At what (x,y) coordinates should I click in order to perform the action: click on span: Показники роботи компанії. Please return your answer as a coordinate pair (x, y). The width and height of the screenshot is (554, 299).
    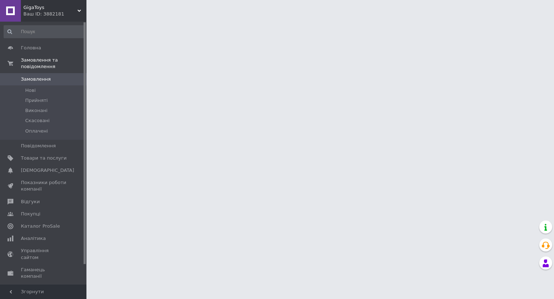
    Looking at the image, I should click on (44, 186).